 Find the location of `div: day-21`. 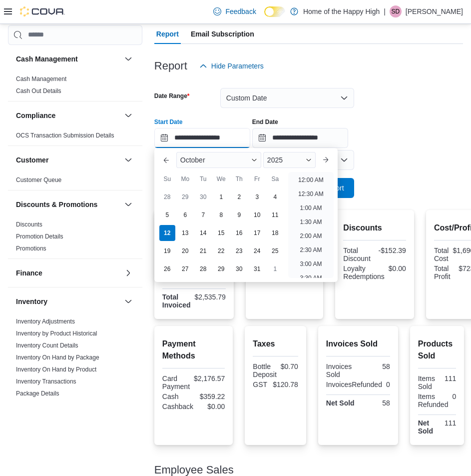

div: day-21 is located at coordinates (203, 251).